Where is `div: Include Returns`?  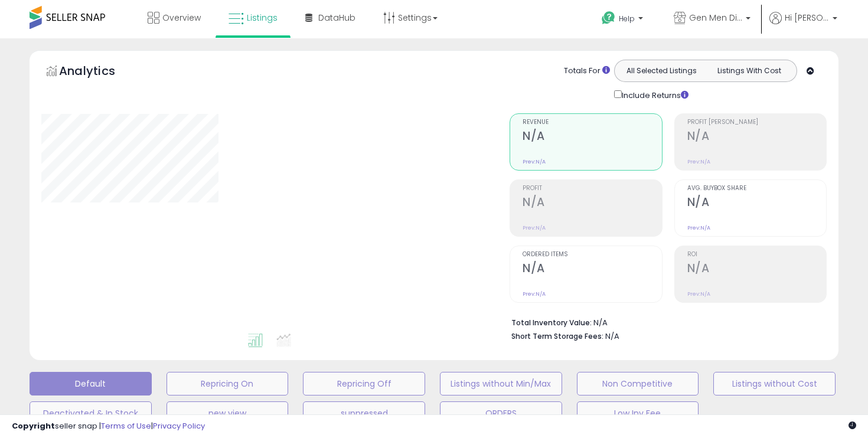 div: Include Returns is located at coordinates (654, 94).